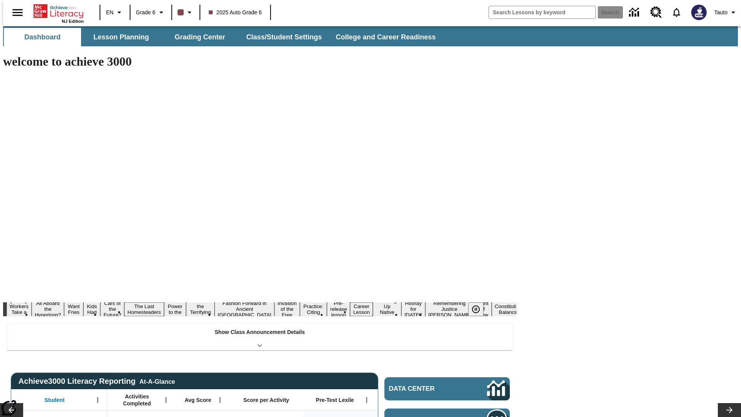 This screenshot has width=741, height=417. I want to click on span: EN, so click(110, 12).